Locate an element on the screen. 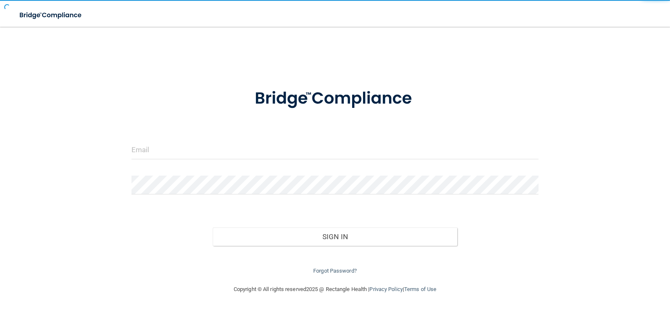  button: Sign In is located at coordinates (335, 237).